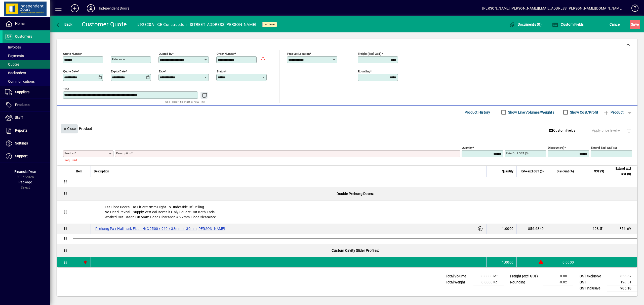 The image size is (644, 305). I want to click on a: Invoices, so click(26, 47).